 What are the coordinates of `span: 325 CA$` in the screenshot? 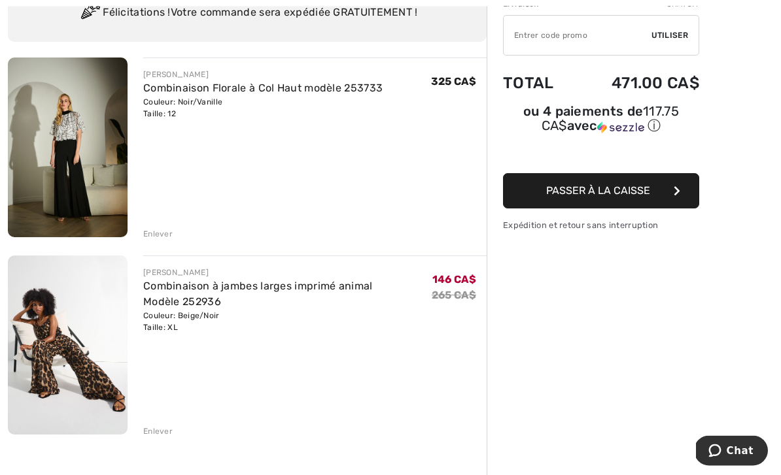 It's located at (453, 82).